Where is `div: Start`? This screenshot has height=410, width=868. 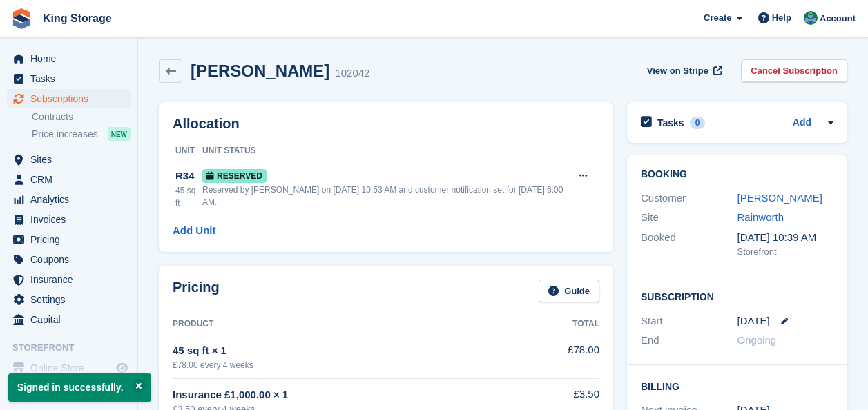 div: Start is located at coordinates (689, 321).